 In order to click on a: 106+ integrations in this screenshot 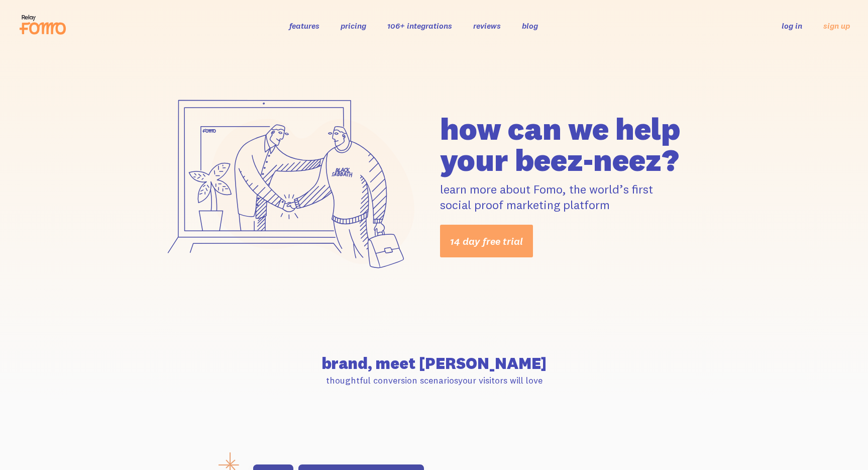, I will do `click(419, 25)`.